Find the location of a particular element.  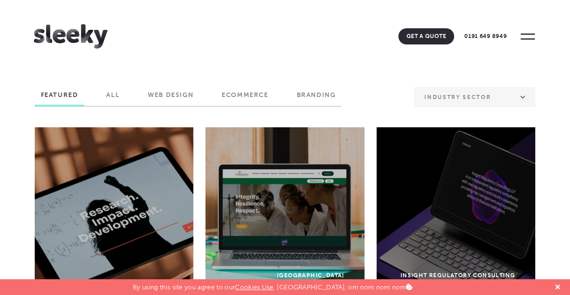

a: Cookies Use is located at coordinates (254, 287).